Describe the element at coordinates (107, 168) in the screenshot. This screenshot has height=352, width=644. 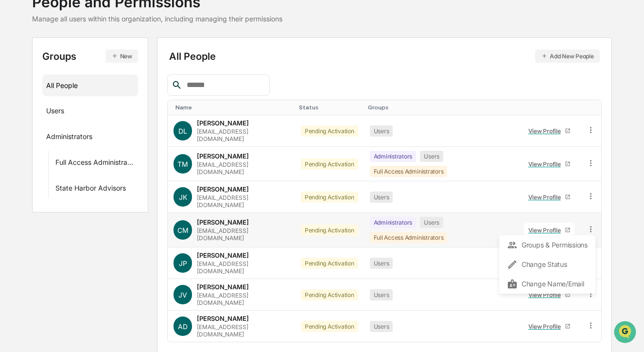
I see `span: Pylon` at that location.